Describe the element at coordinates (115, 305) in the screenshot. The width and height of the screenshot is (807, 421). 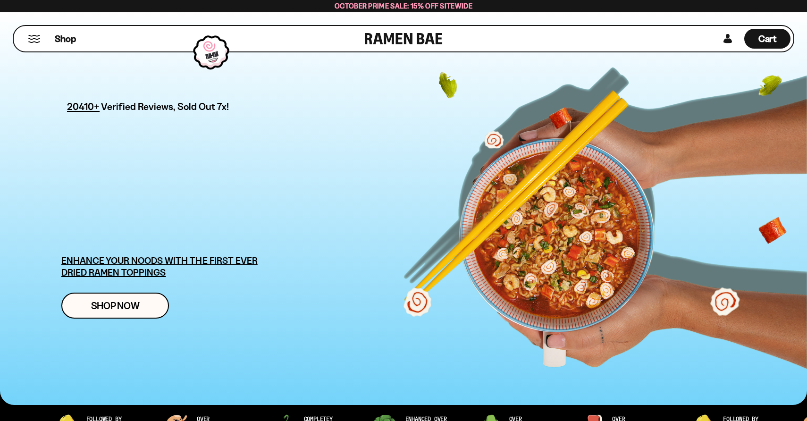
I see `a: Shop Now` at that location.